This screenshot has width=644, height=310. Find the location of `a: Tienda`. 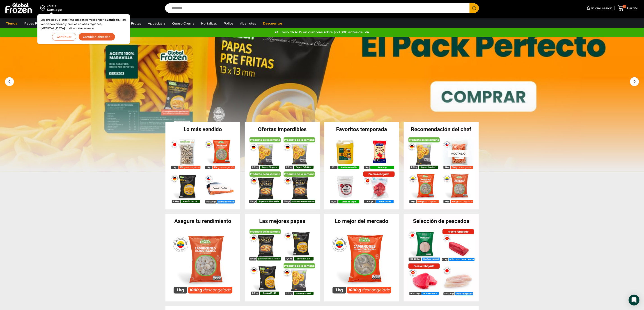

a: Tienda is located at coordinates (12, 23).